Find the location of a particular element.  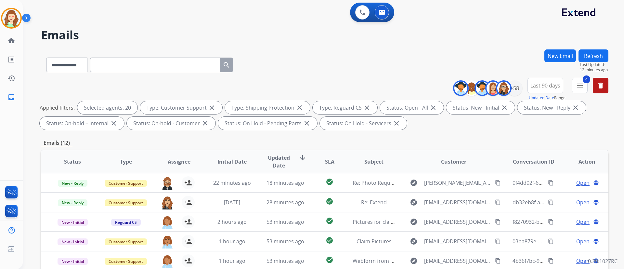

th: Action is located at coordinates (581, 161).